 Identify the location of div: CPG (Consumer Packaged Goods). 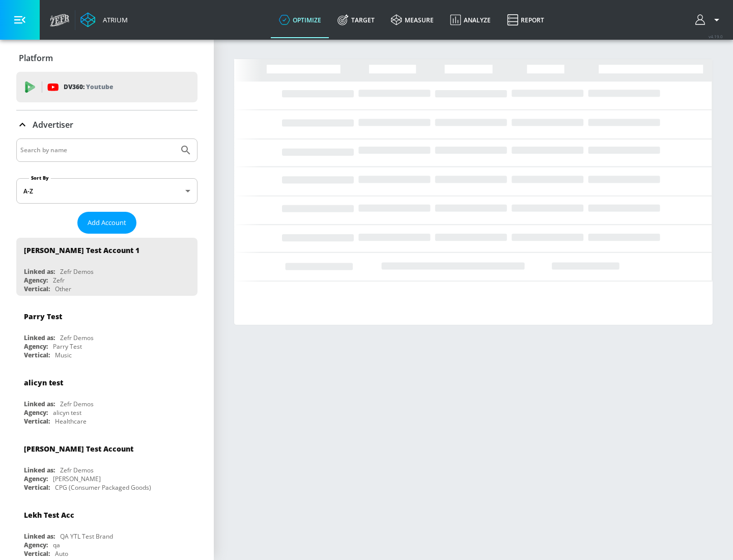
(103, 487).